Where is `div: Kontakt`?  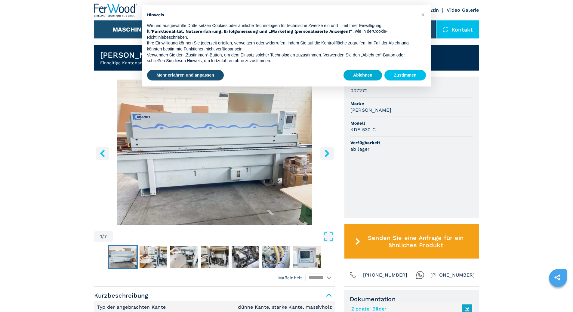
div: Kontakt is located at coordinates (458, 29).